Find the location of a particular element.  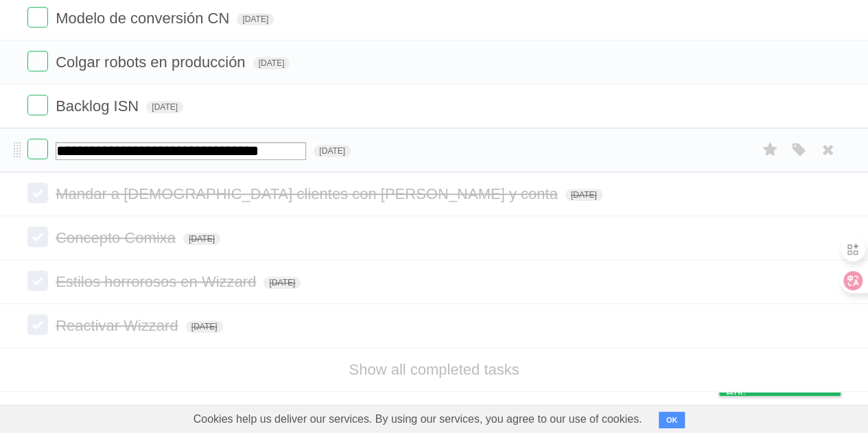

span: Estilos horrorosos en Wizzard is located at coordinates (157, 281).